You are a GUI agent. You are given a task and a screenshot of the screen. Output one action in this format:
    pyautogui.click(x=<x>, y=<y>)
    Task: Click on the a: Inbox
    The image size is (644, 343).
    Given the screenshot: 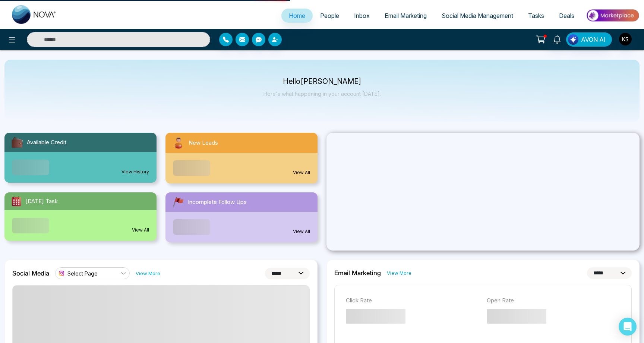 What is the action you would take?
    pyautogui.click(x=362, y=16)
    